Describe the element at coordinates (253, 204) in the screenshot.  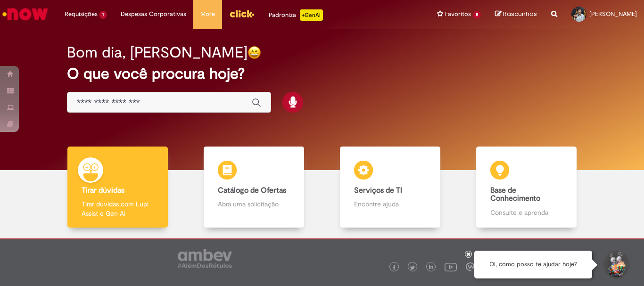
I see `p: Abra uma solicitação` at that location.